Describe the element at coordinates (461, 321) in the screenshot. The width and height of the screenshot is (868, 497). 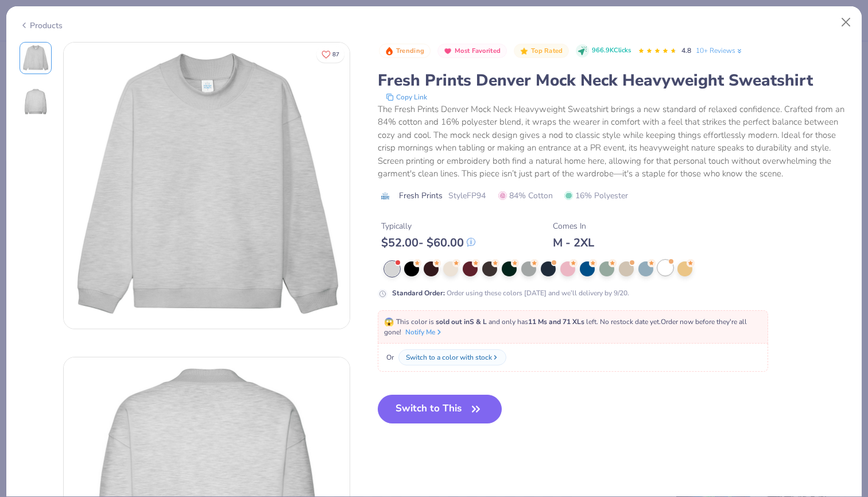
I see `strong: sold out in S & L` at that location.